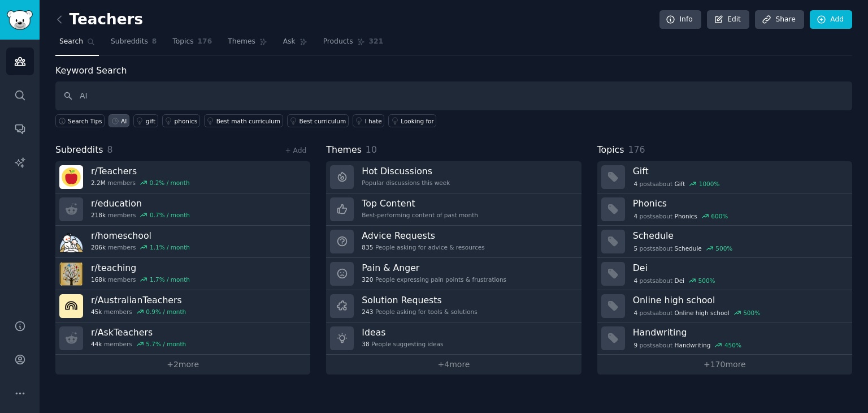  Describe the element at coordinates (406, 171) in the screenshot. I see `h3: Hot Discussions` at that location.